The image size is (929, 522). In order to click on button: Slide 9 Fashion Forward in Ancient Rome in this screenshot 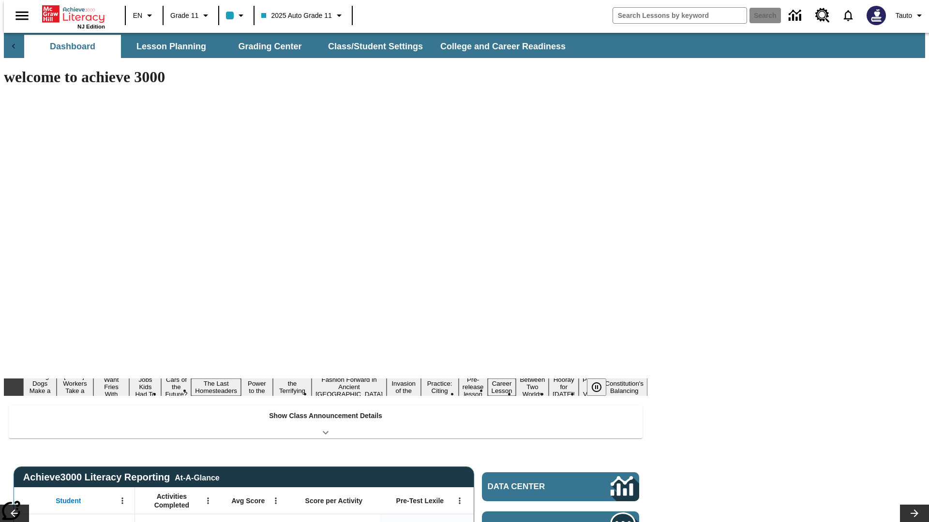, I will do `click(349, 387)`.